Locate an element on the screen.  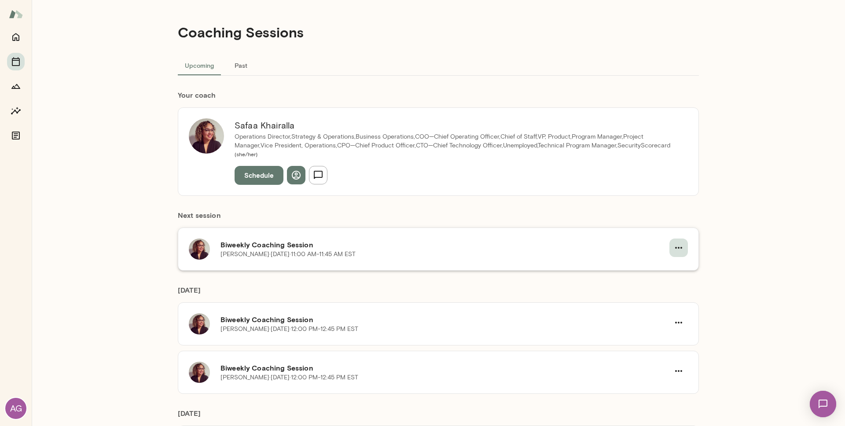
img: Safaa Khairalla is located at coordinates (207, 136).